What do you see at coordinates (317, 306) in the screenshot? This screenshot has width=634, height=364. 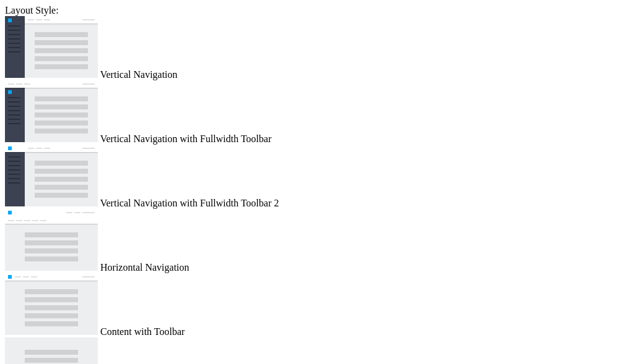 I see `md-radio-button: Content with Toolbar` at bounding box center [317, 306].